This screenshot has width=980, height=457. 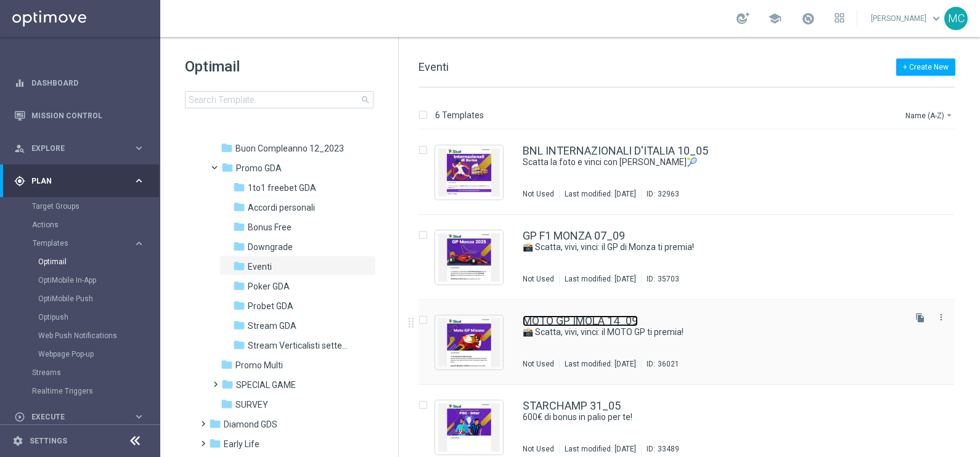 What do you see at coordinates (941, 317) in the screenshot?
I see `i: more_vert` at bounding box center [941, 317].